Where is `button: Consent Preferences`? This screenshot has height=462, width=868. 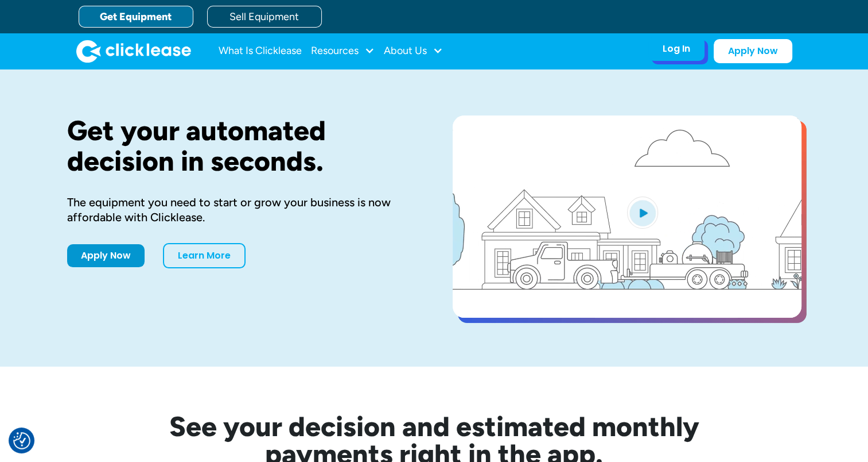 button: Consent Preferences is located at coordinates (22, 441).